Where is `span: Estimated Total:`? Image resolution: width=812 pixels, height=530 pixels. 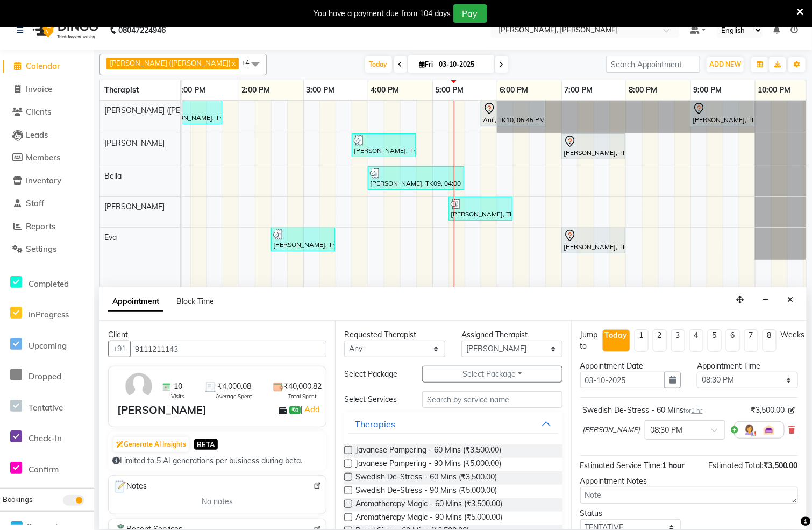
span: Estimated Total: is located at coordinates (736, 465).